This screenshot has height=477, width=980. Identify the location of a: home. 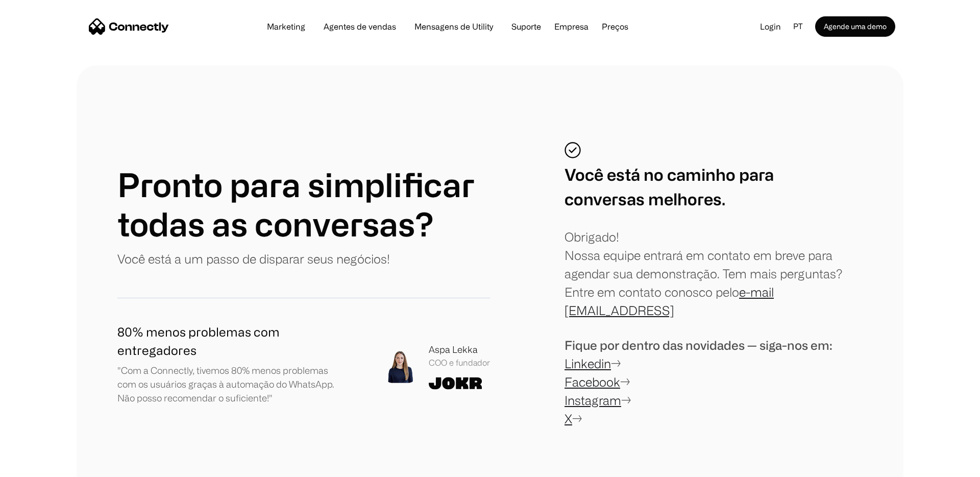
(129, 27).